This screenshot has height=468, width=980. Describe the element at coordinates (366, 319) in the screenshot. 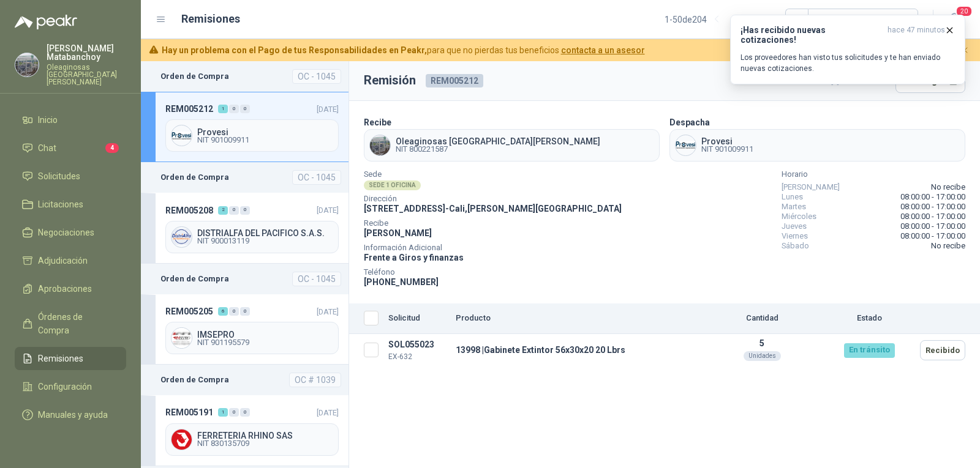

I see `th: Seleccionar/deseleccionar` at that location.